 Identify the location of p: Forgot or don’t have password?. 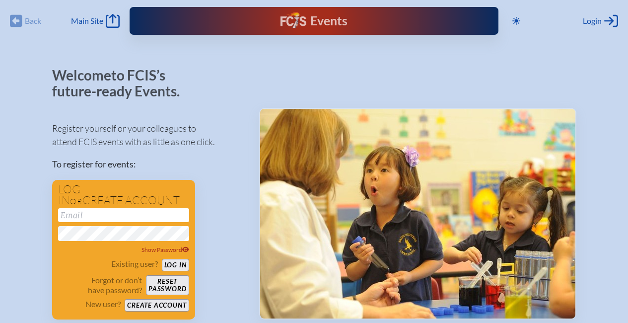
(100, 285).